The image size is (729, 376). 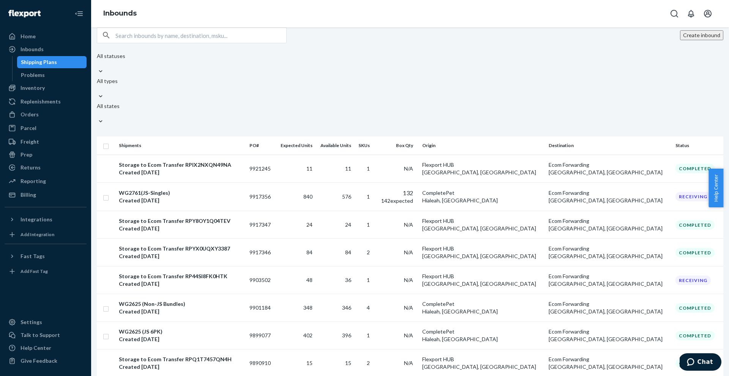 I want to click on div: All states, so click(x=108, y=106).